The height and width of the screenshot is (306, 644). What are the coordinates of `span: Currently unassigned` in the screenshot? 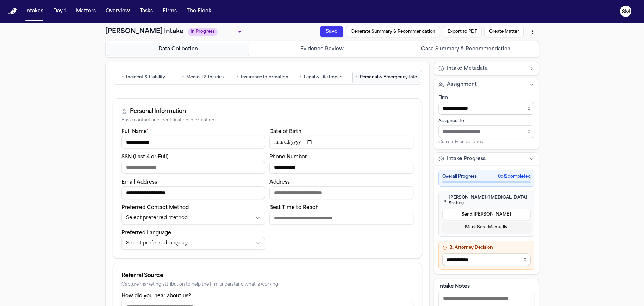 It's located at (461, 142).